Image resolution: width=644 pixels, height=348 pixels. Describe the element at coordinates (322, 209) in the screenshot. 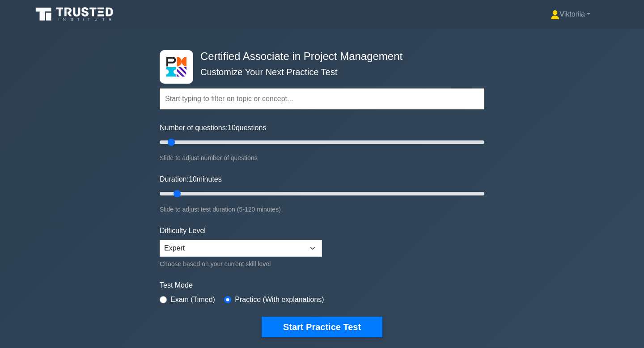

I see `div: Slide to adjust test duration (5-120 minutes)` at that location.